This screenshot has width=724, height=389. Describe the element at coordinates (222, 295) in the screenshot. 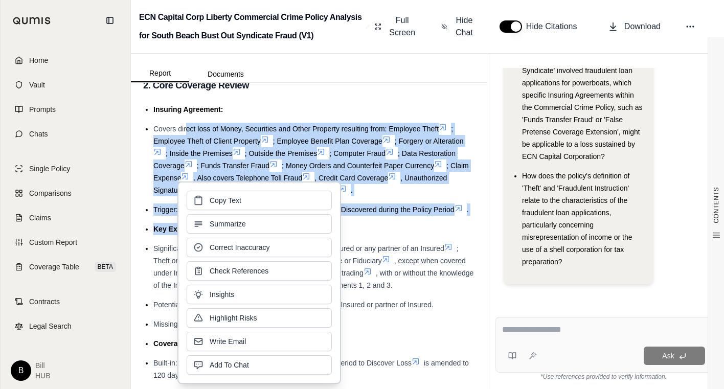

I see `span: Insights` at that location.